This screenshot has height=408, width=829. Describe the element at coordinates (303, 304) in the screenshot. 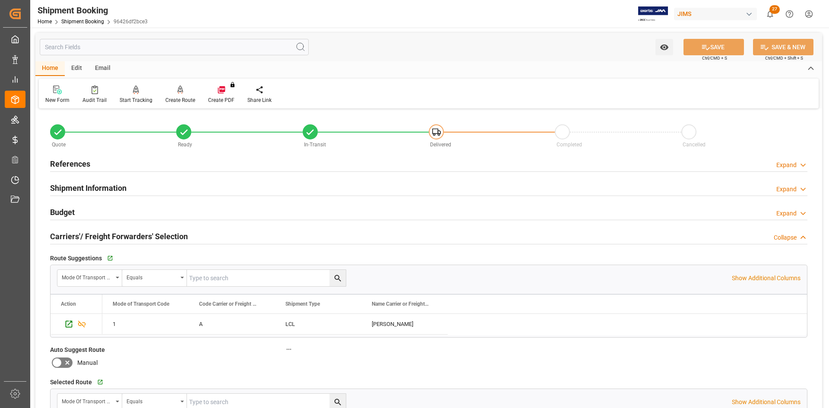

I see `span: Shipment Type` at that location.